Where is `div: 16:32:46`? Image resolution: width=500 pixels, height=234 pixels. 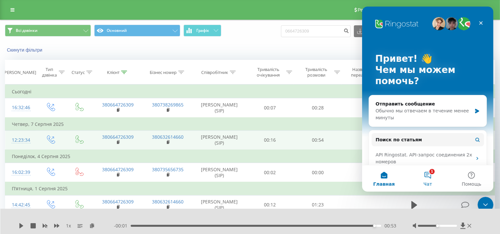 div: 16:32:46 is located at coordinates (20, 107).